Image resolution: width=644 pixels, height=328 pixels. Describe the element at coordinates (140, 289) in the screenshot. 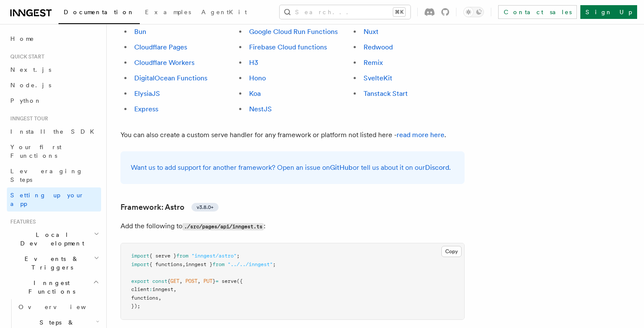

I see `span: client` at that location.